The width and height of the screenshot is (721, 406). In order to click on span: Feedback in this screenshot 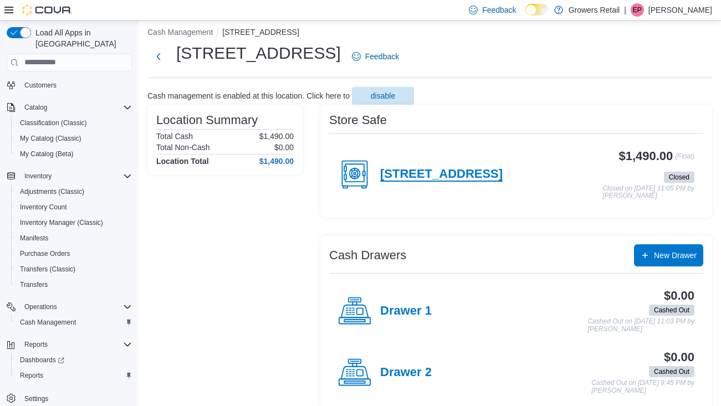, I will do `click(382, 57)`.